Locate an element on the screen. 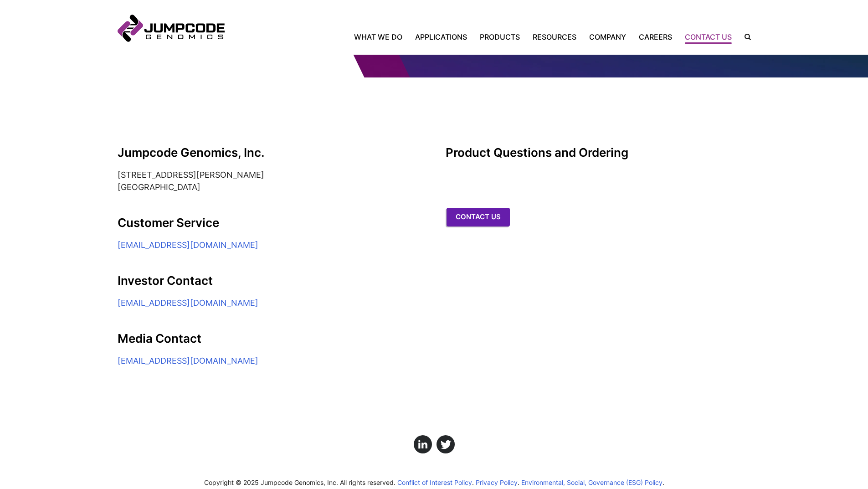 The image size is (868, 489). span: Copyright © 2025 Jumpcode Genomics, Inc. All rights reserved. is located at coordinates (300, 482).